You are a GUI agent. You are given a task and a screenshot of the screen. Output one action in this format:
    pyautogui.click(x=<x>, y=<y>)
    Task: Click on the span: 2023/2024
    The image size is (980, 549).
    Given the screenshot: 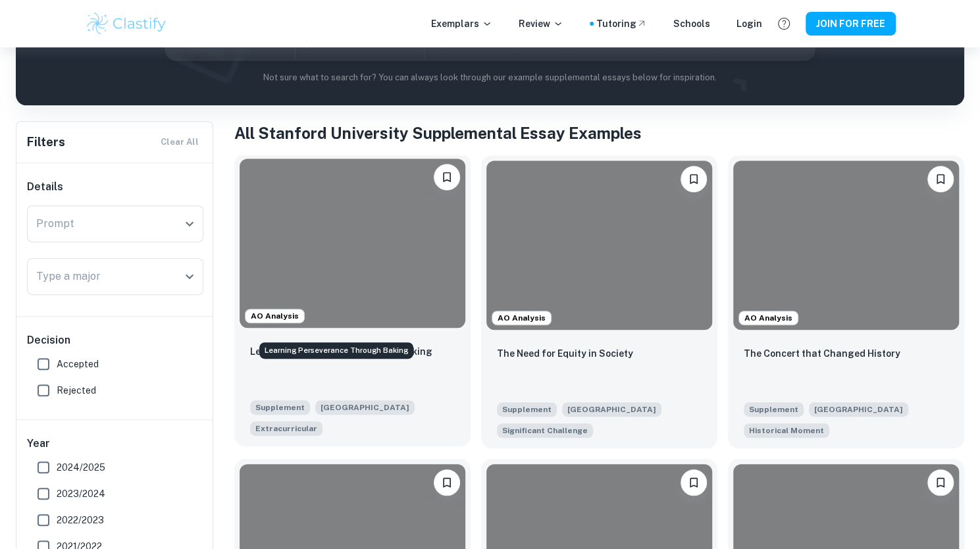 What is the action you would take?
    pyautogui.click(x=81, y=494)
    